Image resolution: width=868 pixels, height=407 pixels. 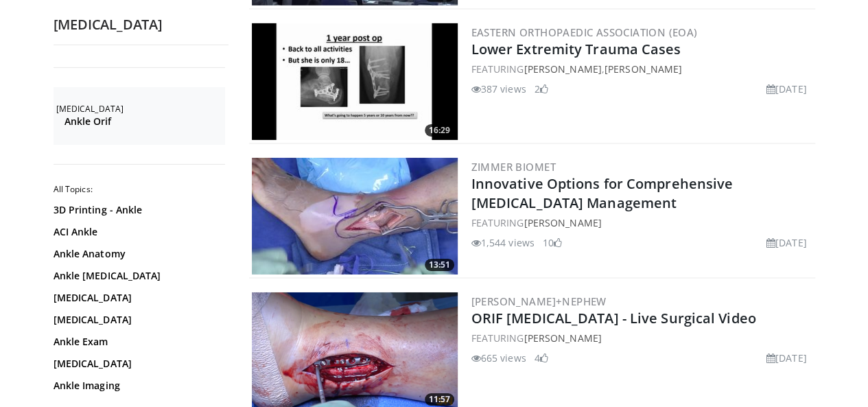 I want to click on div: FEATURING ,, so click(x=641, y=69).